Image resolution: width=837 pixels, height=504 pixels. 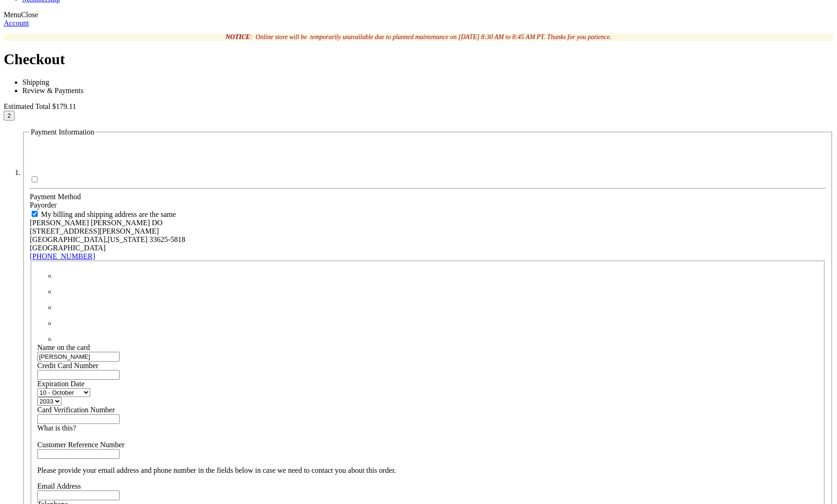 I want to click on span: Menu, so click(x=12, y=15).